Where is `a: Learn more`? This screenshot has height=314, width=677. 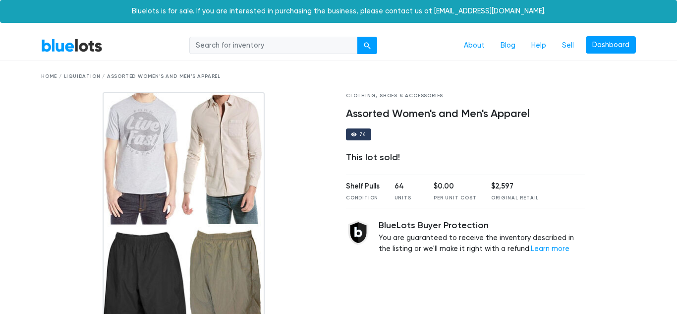
a: Learn more is located at coordinates (550, 248).